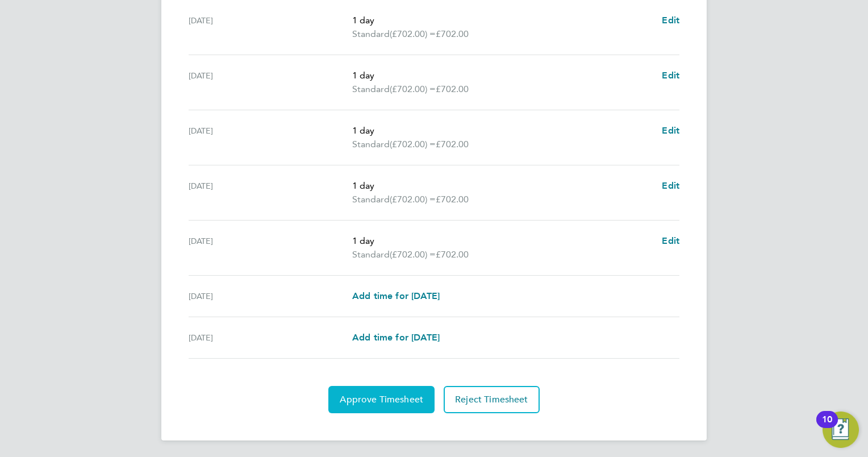 This screenshot has height=457, width=868. What do you see at coordinates (381, 400) in the screenshot?
I see `span: Approve Timesheet` at bounding box center [381, 400].